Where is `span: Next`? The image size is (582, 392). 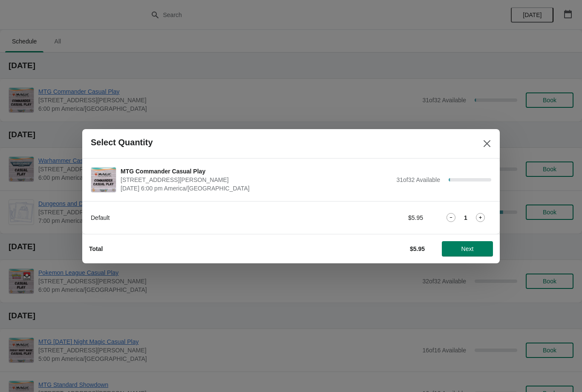
span: Next is located at coordinates (468, 249).